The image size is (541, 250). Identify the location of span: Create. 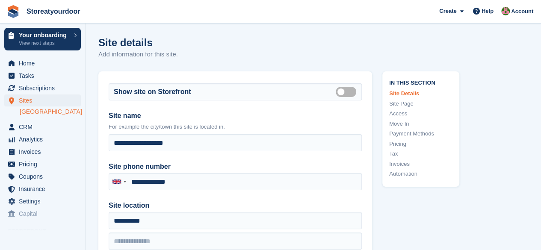
(448, 11).